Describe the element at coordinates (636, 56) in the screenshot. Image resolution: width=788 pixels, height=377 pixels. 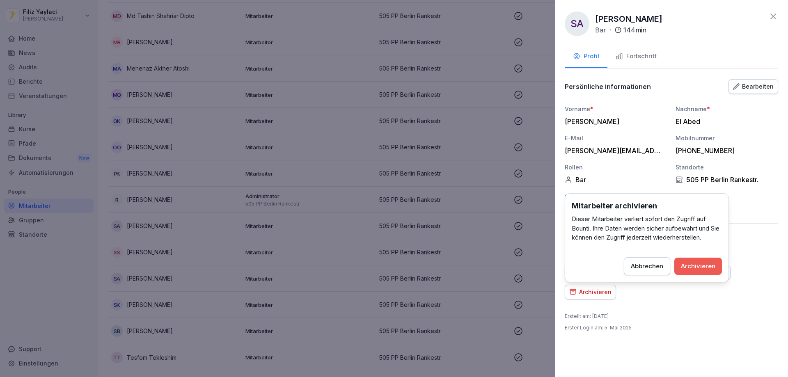
I see `div: Fortschritt` at that location.